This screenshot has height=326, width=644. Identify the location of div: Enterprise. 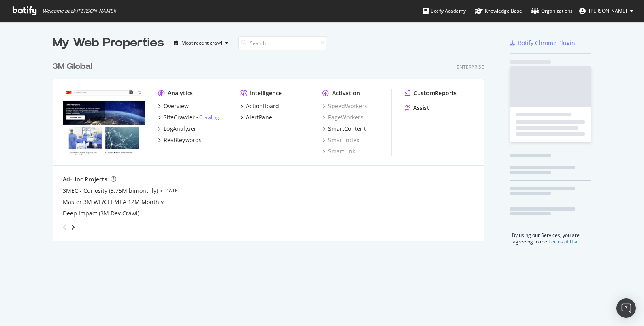
(470, 67).